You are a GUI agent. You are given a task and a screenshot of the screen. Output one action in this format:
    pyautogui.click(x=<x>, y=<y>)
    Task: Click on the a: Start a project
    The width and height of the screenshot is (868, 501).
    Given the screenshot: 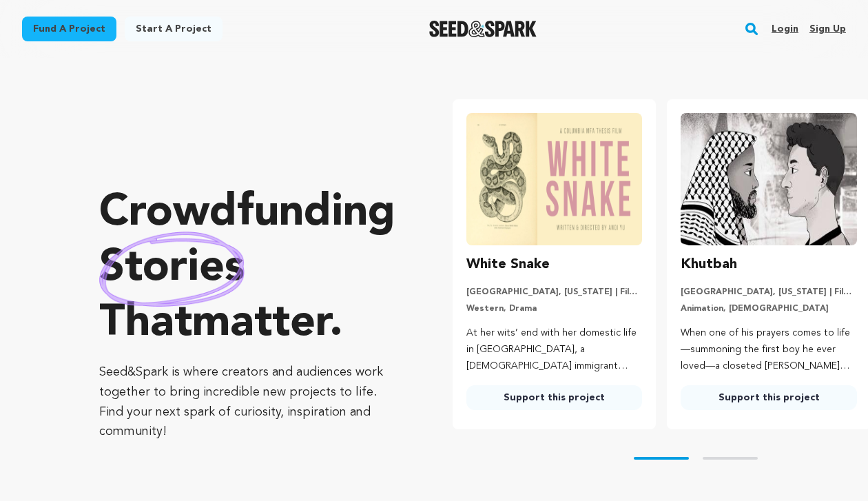 What is the action you would take?
    pyautogui.click(x=174, y=29)
    